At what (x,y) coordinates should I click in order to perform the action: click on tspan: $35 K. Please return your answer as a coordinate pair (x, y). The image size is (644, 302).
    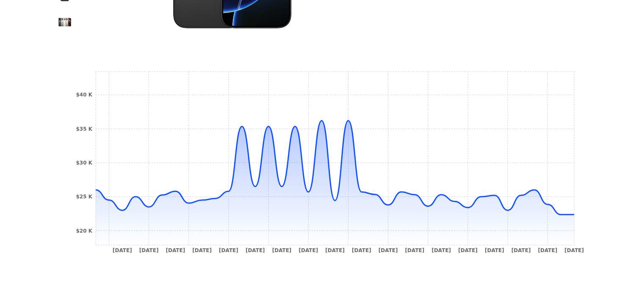
    Looking at the image, I should click on (84, 129).